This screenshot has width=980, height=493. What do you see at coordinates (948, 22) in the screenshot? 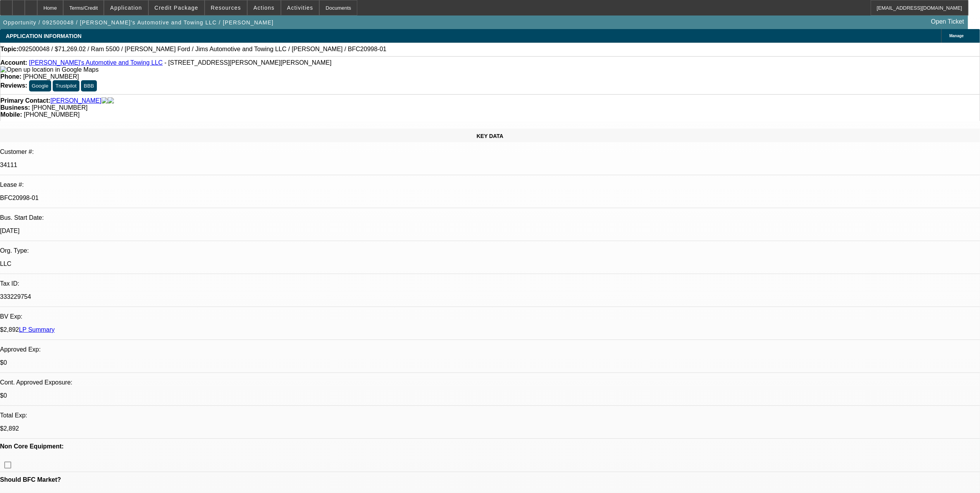
I see `a: Open Ticket` at bounding box center [948, 22].